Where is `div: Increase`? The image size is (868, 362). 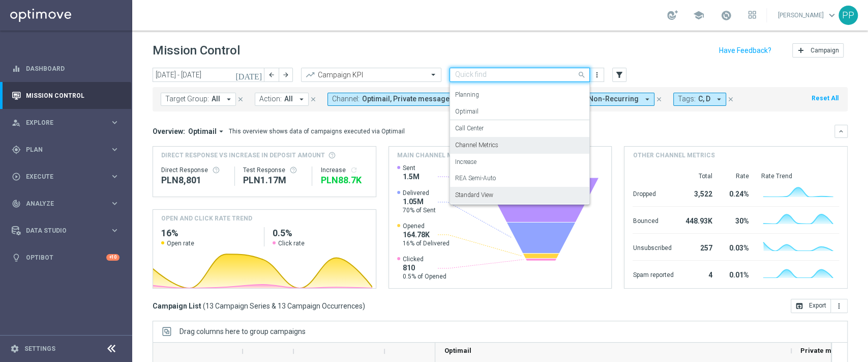
div: Increase is located at coordinates (520, 162).